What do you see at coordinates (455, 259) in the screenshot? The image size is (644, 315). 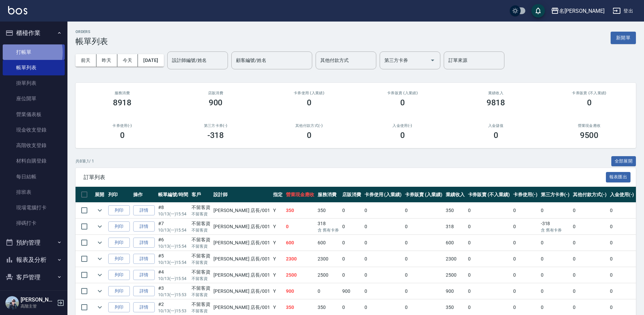 I see `td: 2300` at bounding box center [455, 259].